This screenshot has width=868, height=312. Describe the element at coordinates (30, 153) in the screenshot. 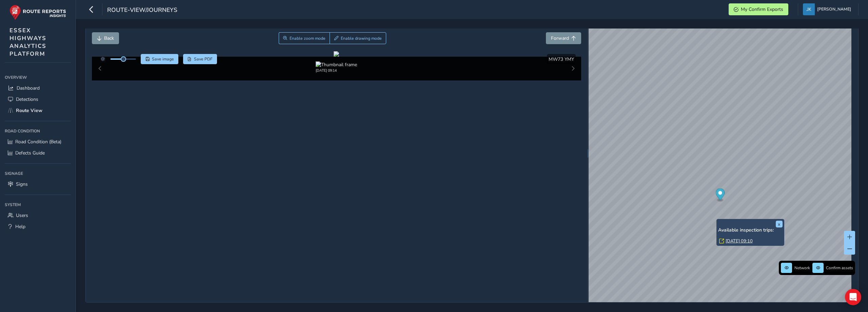

I see `span: Defects Guide` at that location.